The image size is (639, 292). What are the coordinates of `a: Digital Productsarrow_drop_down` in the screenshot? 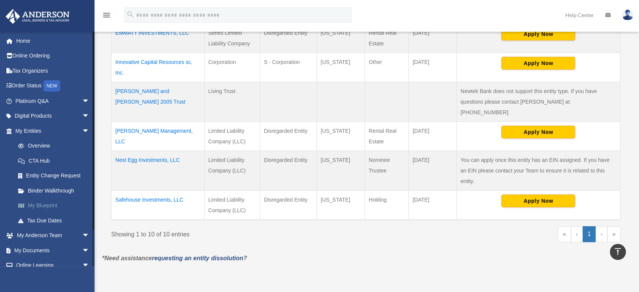 It's located at (53, 116).